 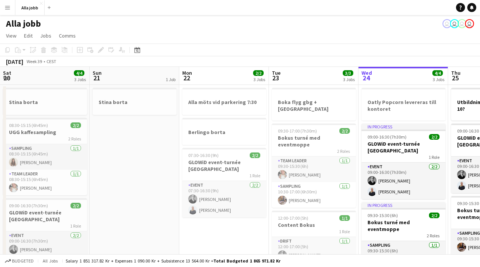 I want to click on span: Mon, so click(x=187, y=73).